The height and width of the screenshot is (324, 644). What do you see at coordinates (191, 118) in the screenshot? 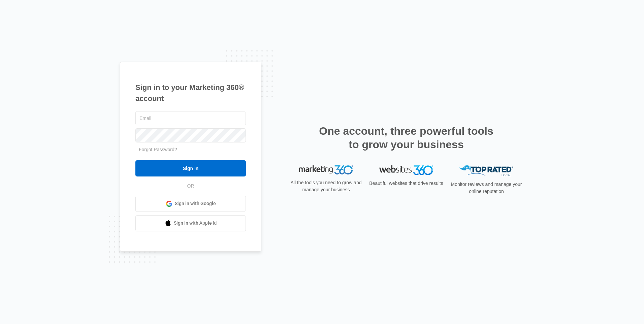
I see `input: Email` at bounding box center [191, 118].